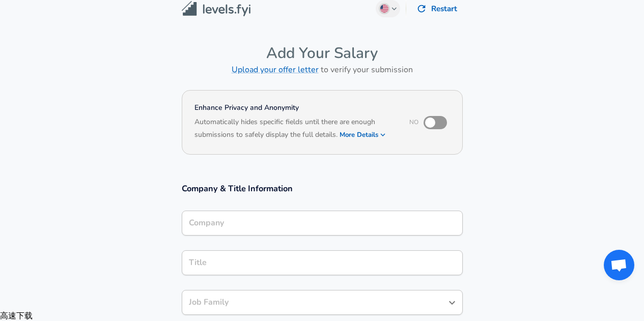  What do you see at coordinates (275, 69) in the screenshot?
I see `a: Upload your offer letter` at bounding box center [275, 69].